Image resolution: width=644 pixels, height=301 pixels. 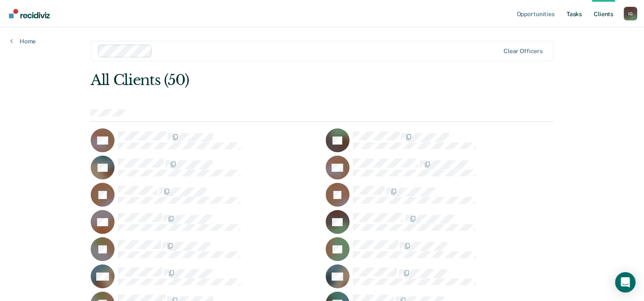 What do you see at coordinates (29, 14) in the screenshot?
I see `img: Recidiviz` at bounding box center [29, 14].